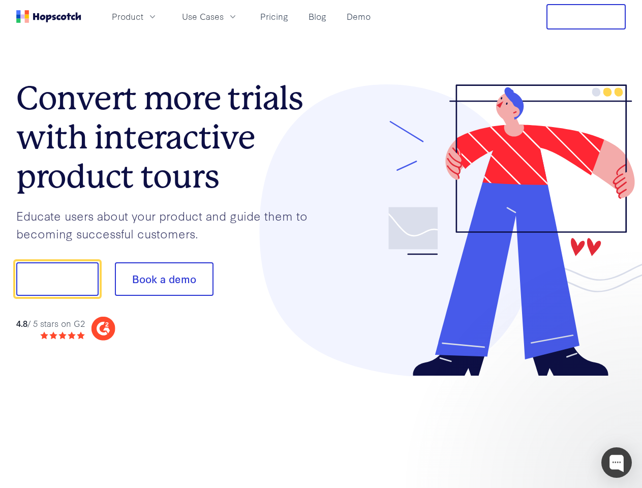 The image size is (642, 488). I want to click on button: Book a demo, so click(164, 279).